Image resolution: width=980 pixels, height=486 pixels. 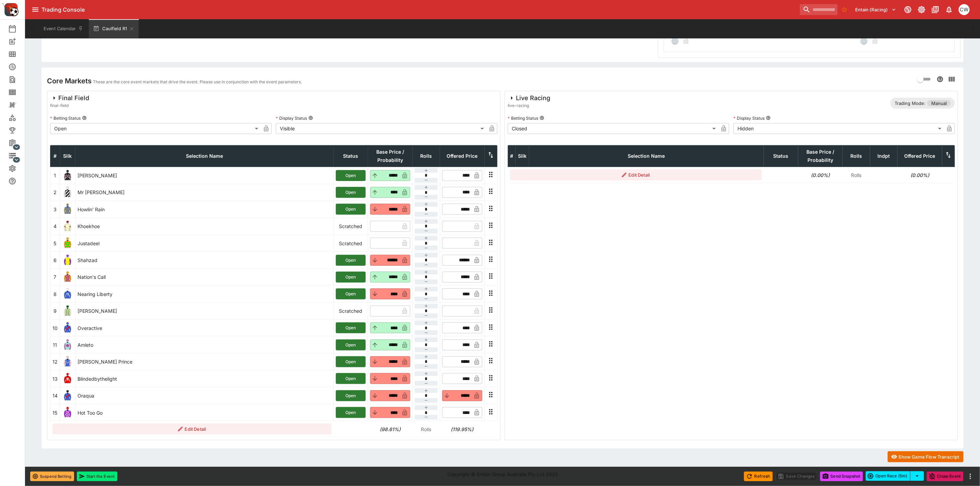 What do you see at coordinates (419, 10) in the screenshot?
I see `div: Trading Console` at bounding box center [419, 10].